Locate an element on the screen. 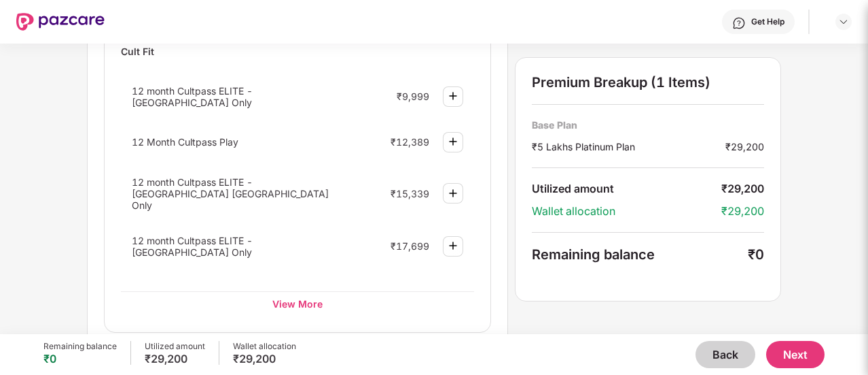  div: ₹5 Lakhs Platinum Plan is located at coordinates (628, 146).